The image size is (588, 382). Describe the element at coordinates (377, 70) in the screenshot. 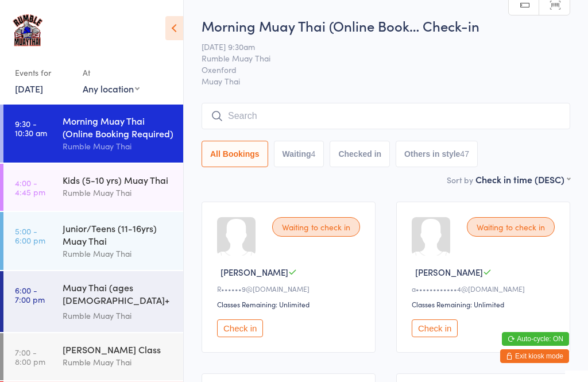

I see `span: Oxenford` at that location.